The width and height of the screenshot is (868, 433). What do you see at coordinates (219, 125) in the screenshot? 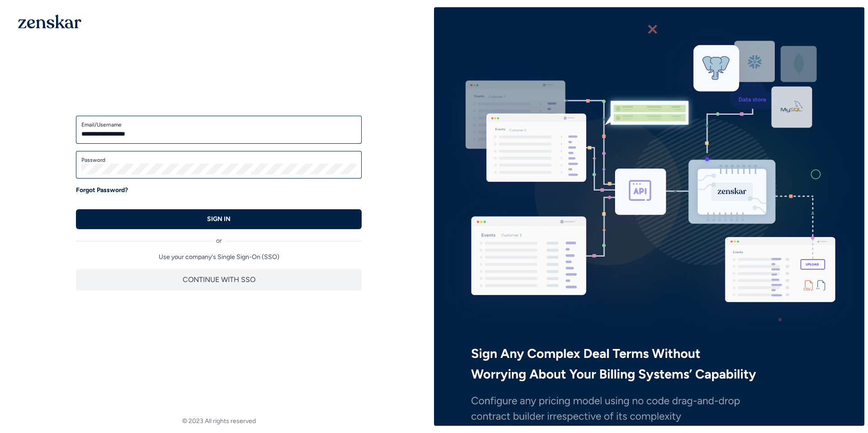
I see `label: Email/Username` at bounding box center [219, 125].